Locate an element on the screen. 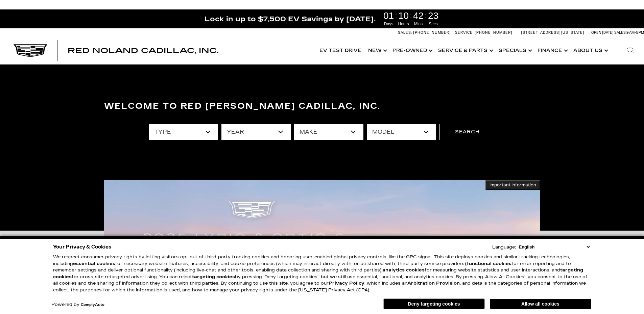 This screenshot has width=644, height=314. span: 23 is located at coordinates (433, 16).